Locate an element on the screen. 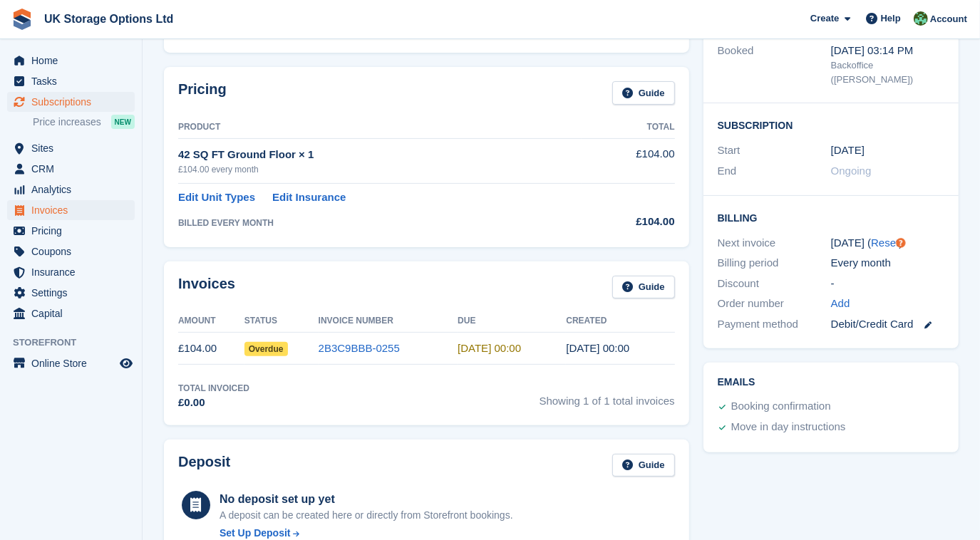 The image size is (980, 540). a: Price increases NEW is located at coordinates (83, 122).